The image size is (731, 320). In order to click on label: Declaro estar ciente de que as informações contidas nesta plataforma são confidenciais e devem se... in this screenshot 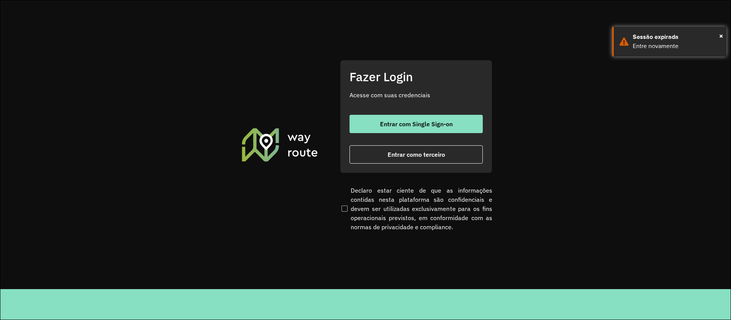, I will do `click(416, 208)`.